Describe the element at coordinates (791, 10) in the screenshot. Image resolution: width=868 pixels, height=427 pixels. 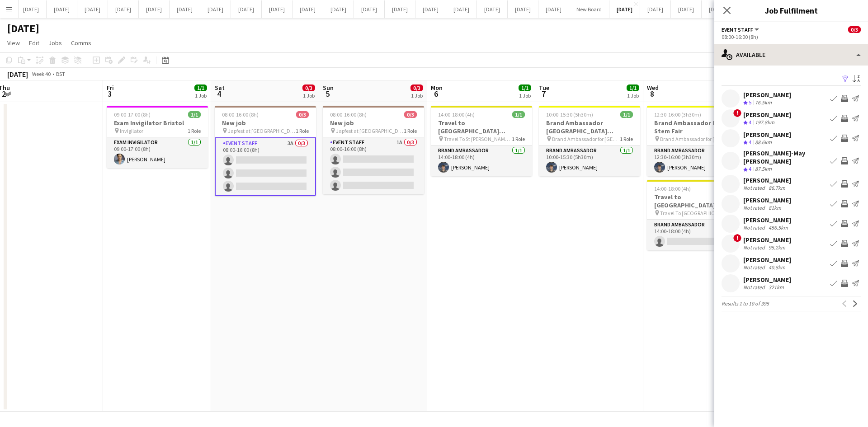
I see `h3: Job Fulfilment` at that location.